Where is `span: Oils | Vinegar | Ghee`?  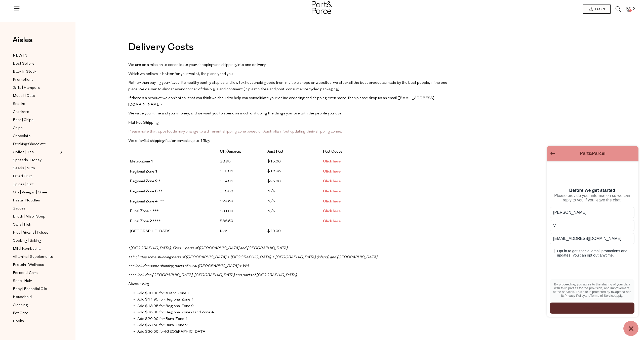 span: Oils | Vinegar | Ghee is located at coordinates (30, 193).